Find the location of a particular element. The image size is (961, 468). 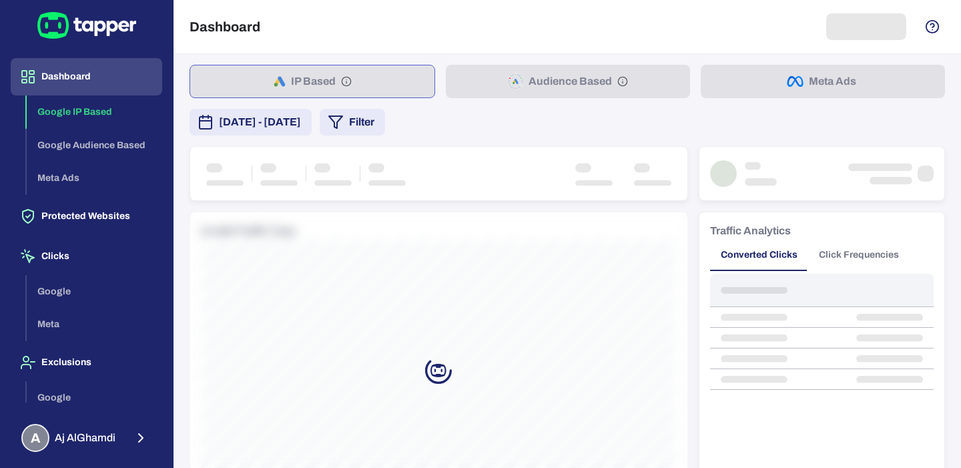

button: Dashboard is located at coordinates (86, 77).